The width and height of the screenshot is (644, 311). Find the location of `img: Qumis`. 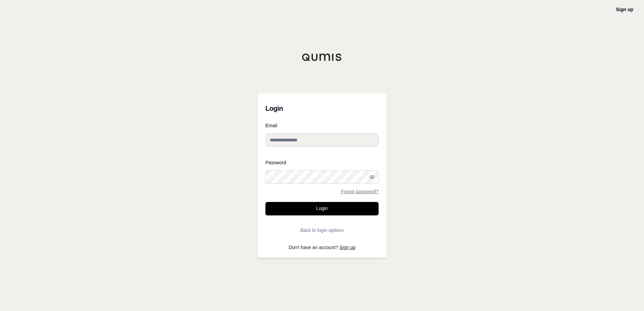

img: Qumis is located at coordinates (322, 57).